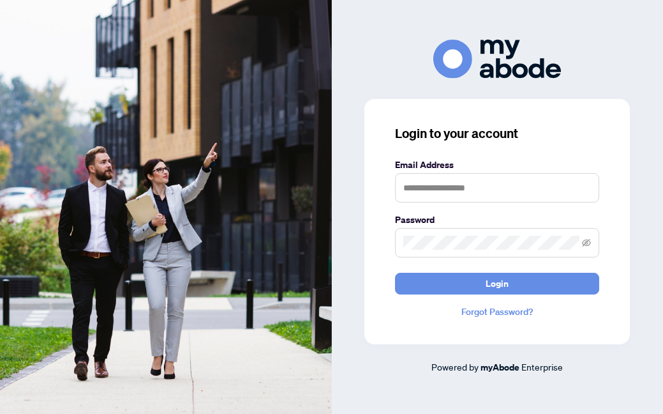 The image size is (663, 414). I want to click on a: Forgot Password?, so click(497, 311).